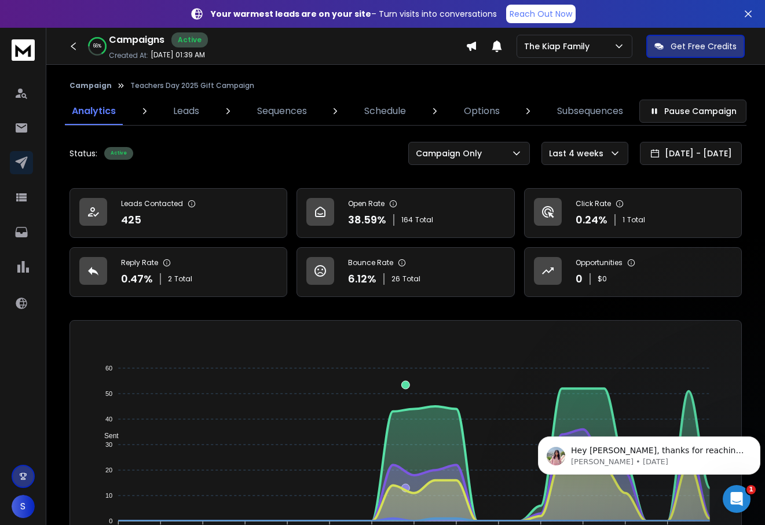 This screenshot has height=525, width=765. I want to click on p: Analytics, so click(94, 111).